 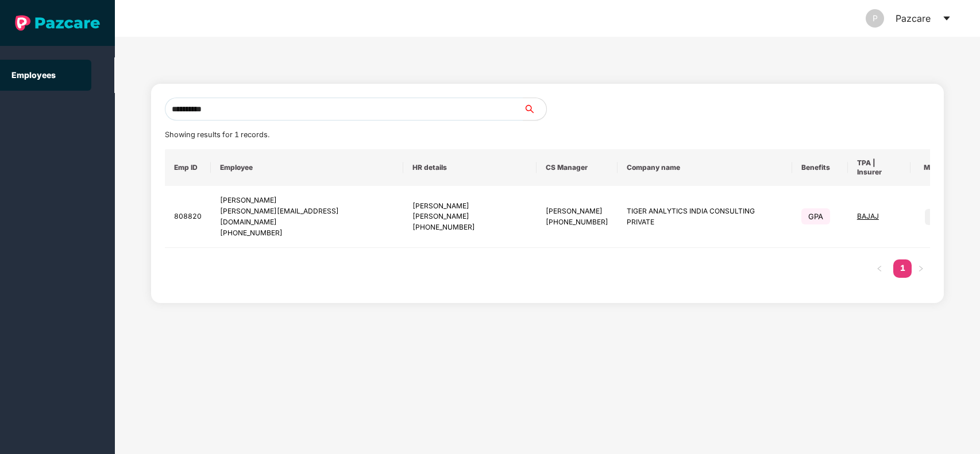 What do you see at coordinates (188, 168) in the screenshot?
I see `th: Emp ID` at bounding box center [188, 168].